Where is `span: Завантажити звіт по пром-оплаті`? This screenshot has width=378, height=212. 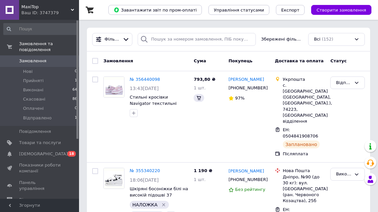
span: Завантажити звіт по пром-оплаті is located at coordinates (155, 10).